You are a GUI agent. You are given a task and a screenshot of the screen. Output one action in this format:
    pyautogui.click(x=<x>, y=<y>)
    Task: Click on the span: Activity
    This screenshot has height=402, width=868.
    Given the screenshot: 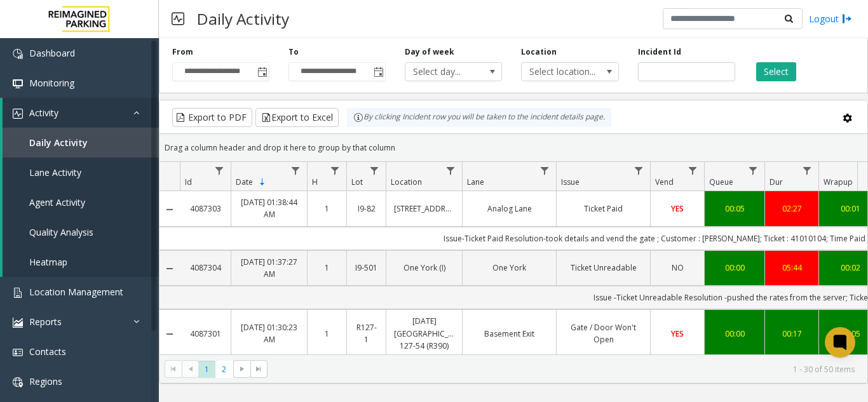 What is the action you would take?
    pyautogui.click(x=44, y=113)
    